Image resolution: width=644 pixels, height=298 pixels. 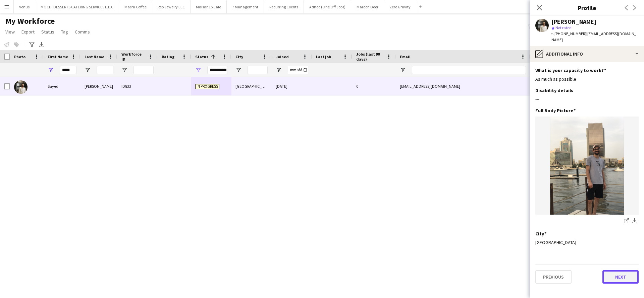 I want to click on span: Comms, so click(x=82, y=32).